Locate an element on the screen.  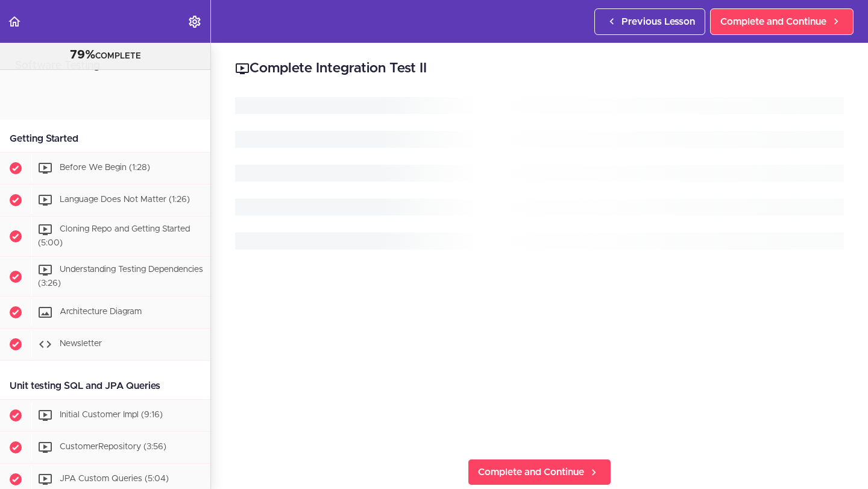
span: 79% is located at coordinates (82, 54).